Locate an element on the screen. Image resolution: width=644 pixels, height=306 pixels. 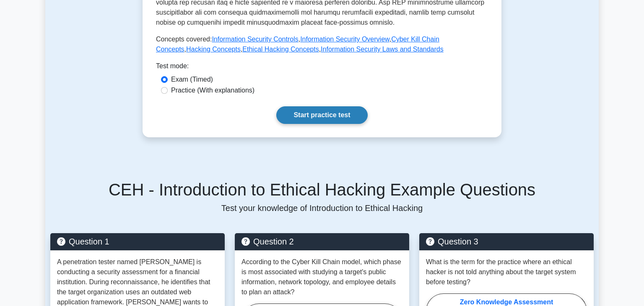
a: Start practice test is located at coordinates (322, 115).